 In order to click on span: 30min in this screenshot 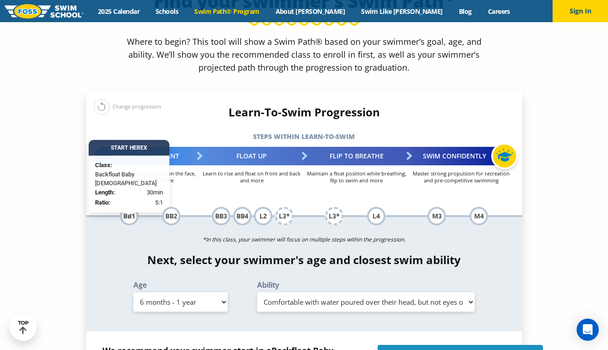, I will do `click(155, 192)`.